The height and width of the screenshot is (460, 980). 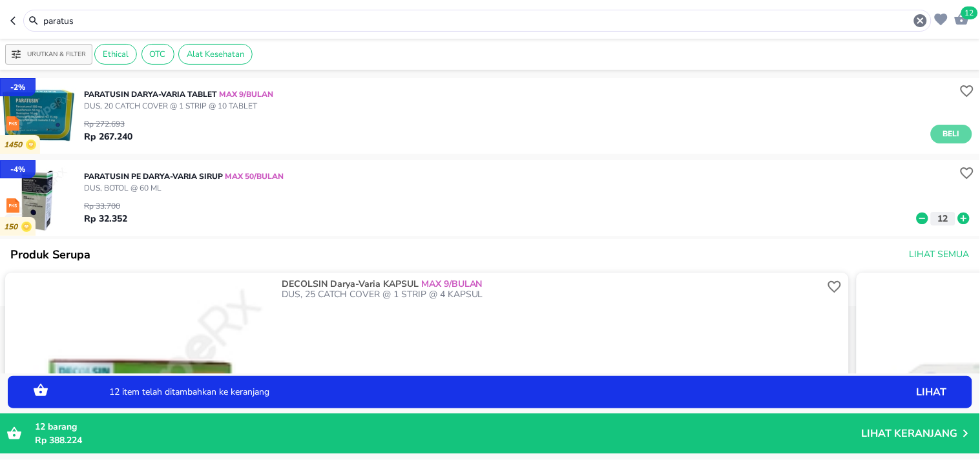 What do you see at coordinates (178, 106) in the screenshot?
I see `p: DUS, 20 CATCH COVER @ 1 STRIP @ 10 TABLET` at bounding box center [178, 106].